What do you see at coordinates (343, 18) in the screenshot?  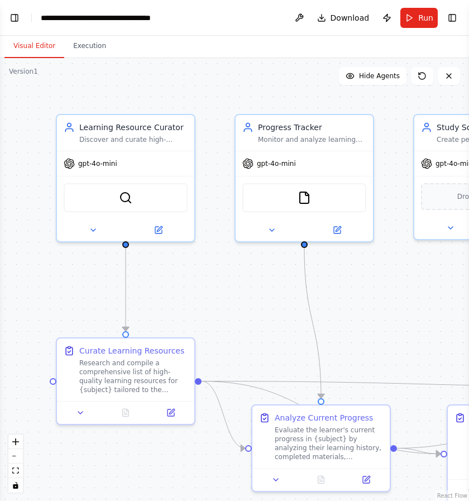 I see `button: Download` at bounding box center [343, 18].